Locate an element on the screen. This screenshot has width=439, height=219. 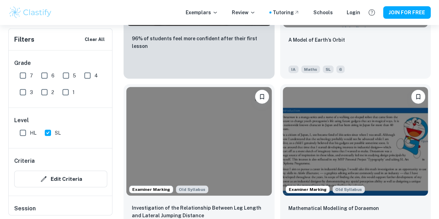
button: Edit Criteria is located at coordinates (61, 179).